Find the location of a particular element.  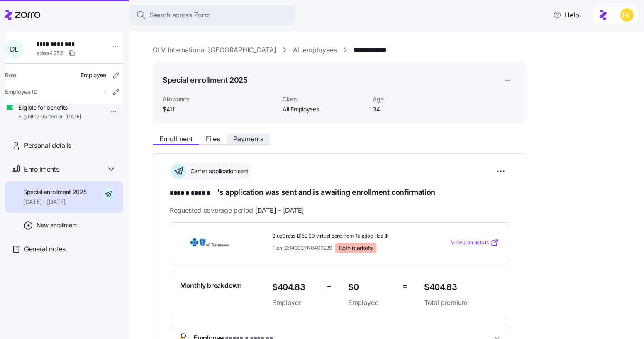

span: Allowance is located at coordinates (219, 99).